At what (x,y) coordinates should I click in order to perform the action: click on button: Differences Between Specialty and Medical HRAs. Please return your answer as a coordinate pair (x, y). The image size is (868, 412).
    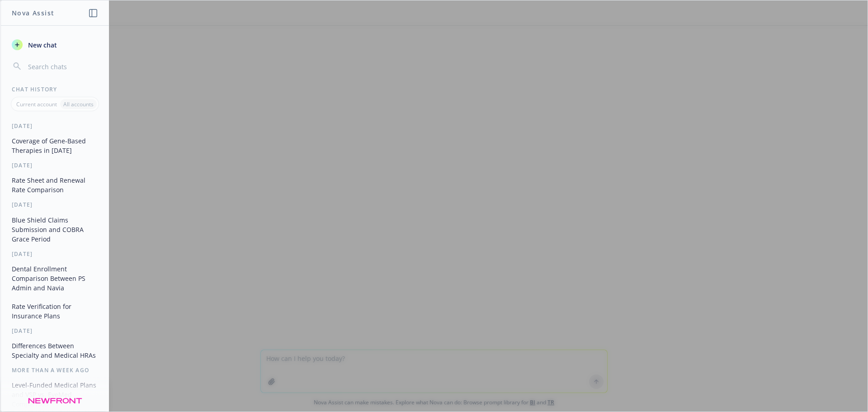
    Looking at the image, I should click on (55, 351).